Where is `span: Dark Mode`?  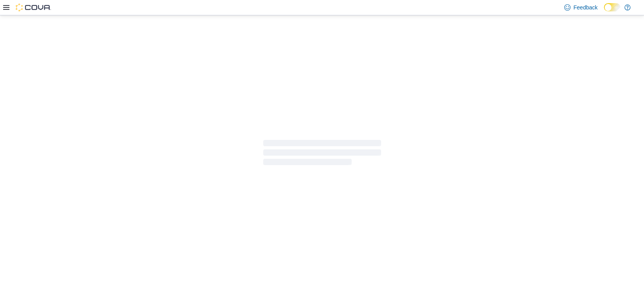 span: Dark Mode is located at coordinates (604, 12).